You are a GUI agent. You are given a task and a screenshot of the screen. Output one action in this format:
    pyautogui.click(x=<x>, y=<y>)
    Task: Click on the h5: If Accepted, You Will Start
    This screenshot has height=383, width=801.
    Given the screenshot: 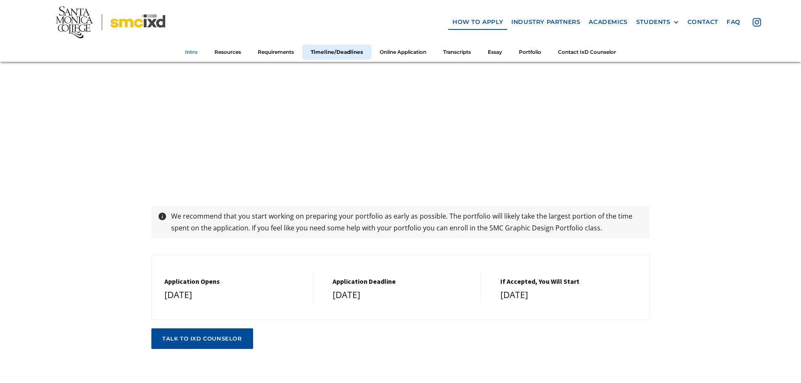 What is the action you would take?
    pyautogui.click(x=570, y=281)
    